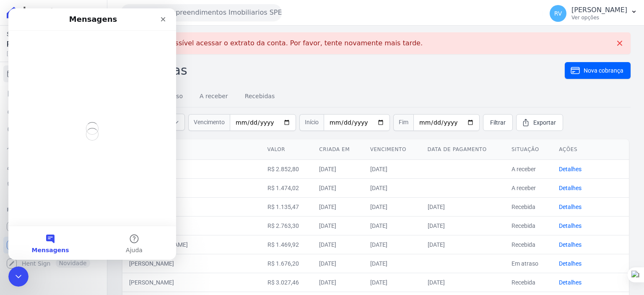 The width and height of the screenshot is (644, 295). Describe the element at coordinates (338, 149) in the screenshot. I see `th: Criada em` at that location.